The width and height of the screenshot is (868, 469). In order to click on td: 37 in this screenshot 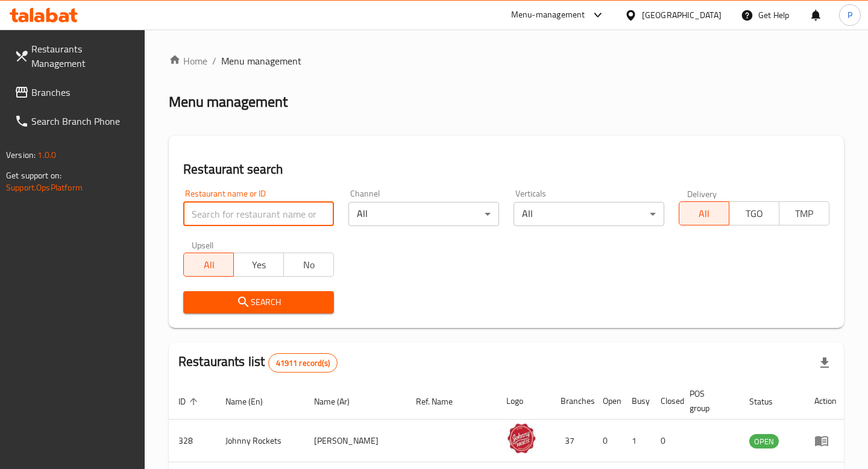, I will do `click(572, 441)`.